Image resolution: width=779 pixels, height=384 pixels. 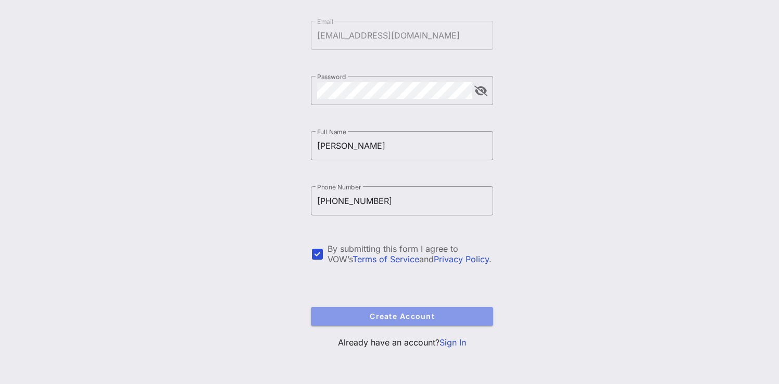 I want to click on label: Password, so click(x=332, y=77).